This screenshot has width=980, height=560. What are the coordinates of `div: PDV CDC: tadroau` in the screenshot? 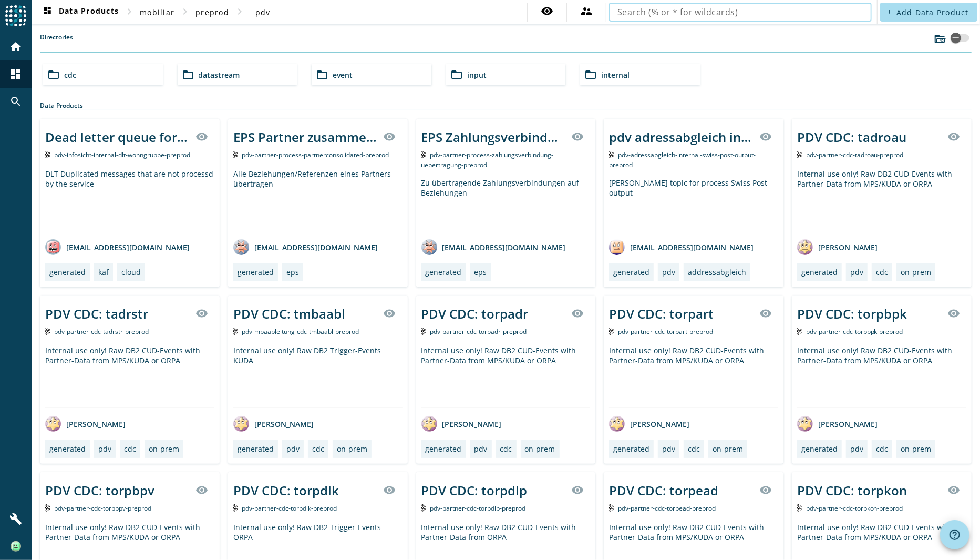 It's located at (852, 137).